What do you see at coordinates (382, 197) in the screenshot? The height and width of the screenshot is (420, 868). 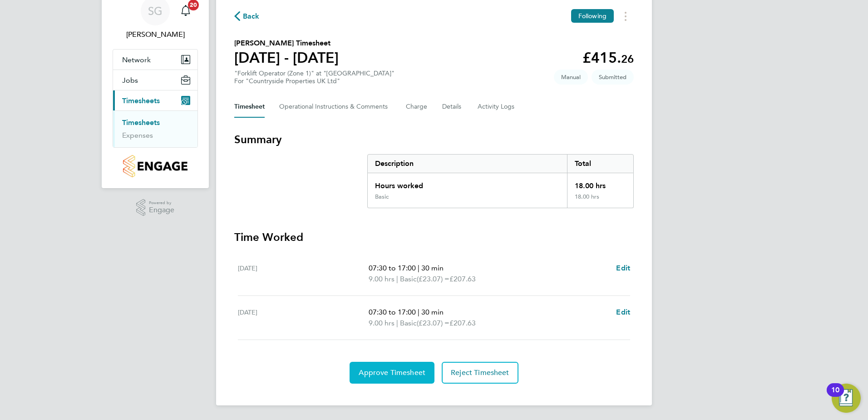 I see `div: Basic` at bounding box center [382, 197].